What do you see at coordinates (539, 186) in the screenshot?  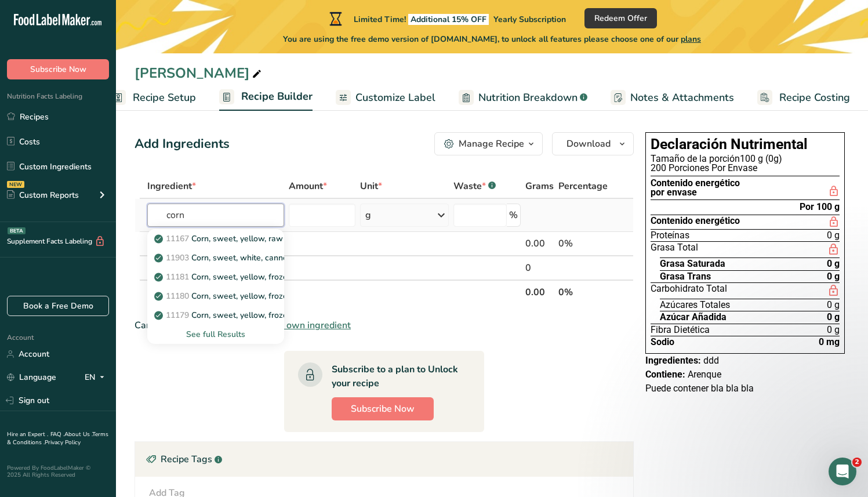 I see `span: Grams` at bounding box center [539, 186].